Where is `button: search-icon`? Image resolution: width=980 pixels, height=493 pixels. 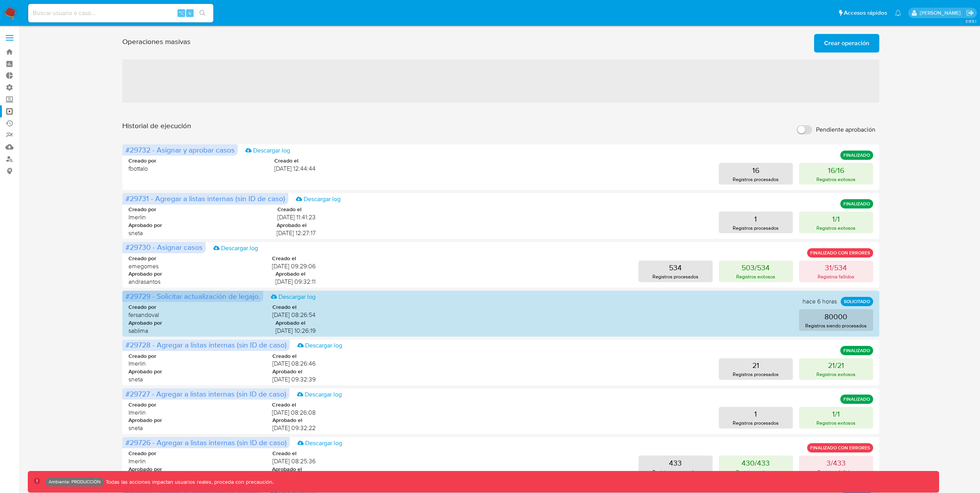 button: search-icon is located at coordinates (202, 13).